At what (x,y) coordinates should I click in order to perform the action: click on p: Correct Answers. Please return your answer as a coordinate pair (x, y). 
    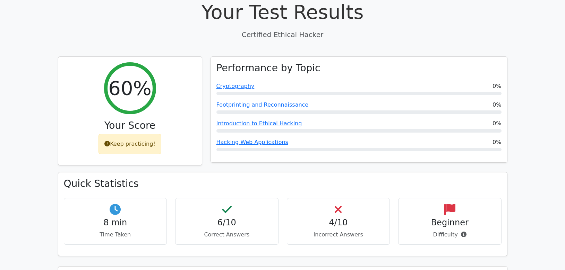
    Looking at the image, I should click on (227, 235).